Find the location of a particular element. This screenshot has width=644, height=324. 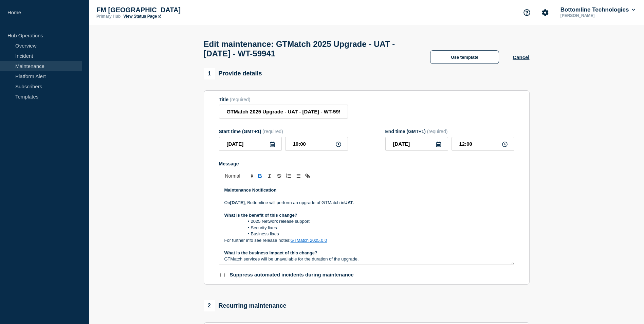

strong: UAT is located at coordinates (349, 202).